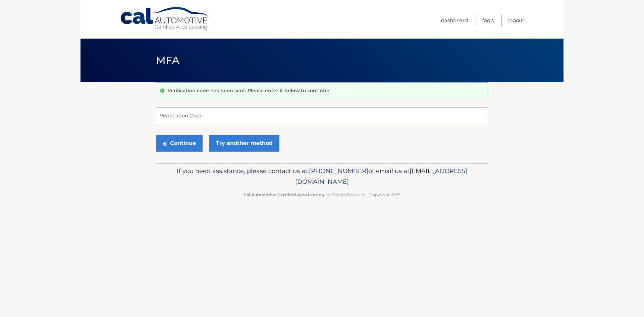  I want to click on button: Continue, so click(179, 144).